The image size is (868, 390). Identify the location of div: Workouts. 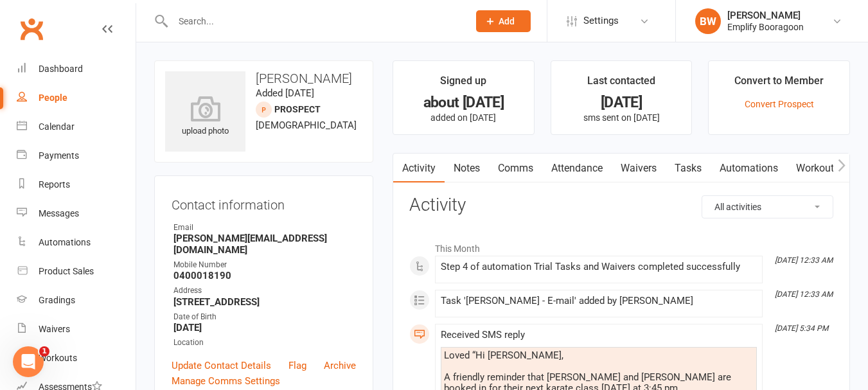
(58, 358).